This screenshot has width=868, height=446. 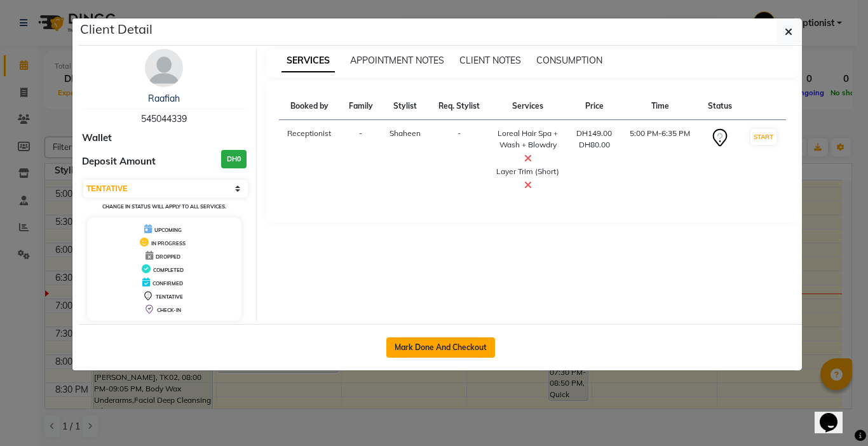 I want to click on span: Shaheen, so click(x=405, y=133).